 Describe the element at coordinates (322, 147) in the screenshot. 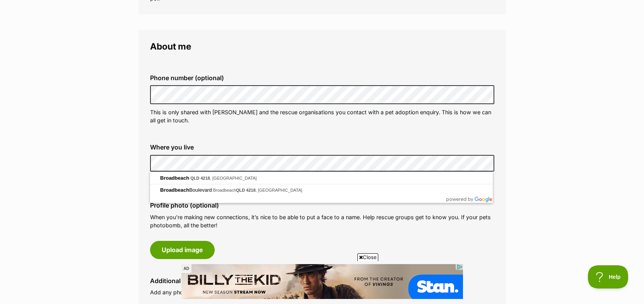

I see `label: Where you live` at that location.